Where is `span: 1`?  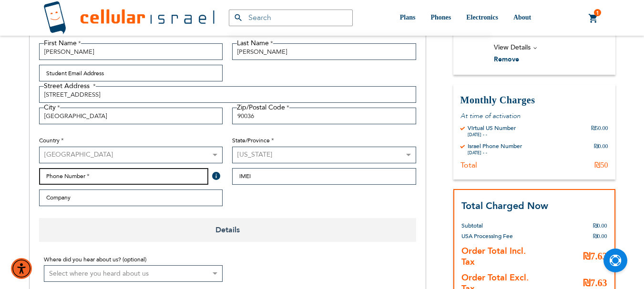
span: 1 is located at coordinates (598, 13).